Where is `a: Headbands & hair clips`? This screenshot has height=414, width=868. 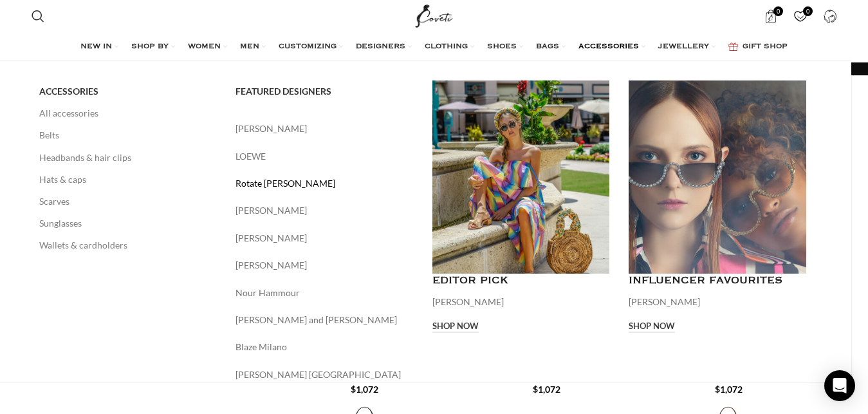
a: Headbands & hair clips is located at coordinates (128, 157).